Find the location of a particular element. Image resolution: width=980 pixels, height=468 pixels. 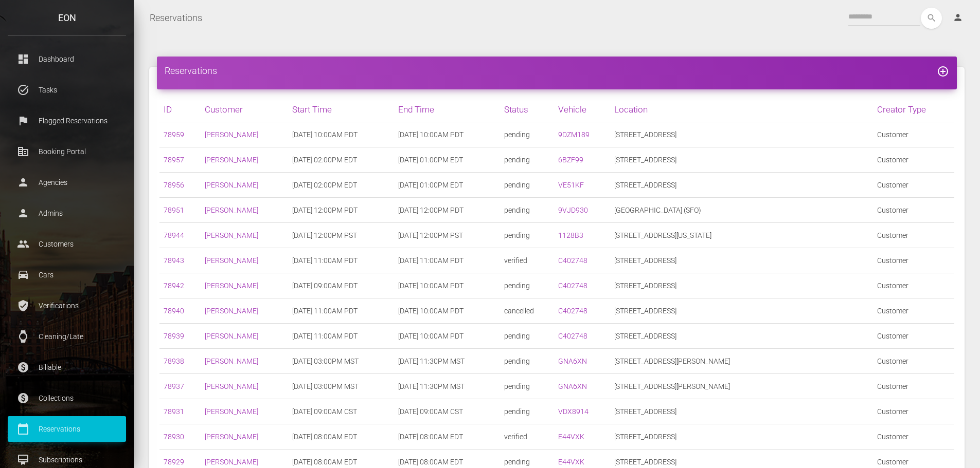

a: person Admins is located at coordinates (67, 213).